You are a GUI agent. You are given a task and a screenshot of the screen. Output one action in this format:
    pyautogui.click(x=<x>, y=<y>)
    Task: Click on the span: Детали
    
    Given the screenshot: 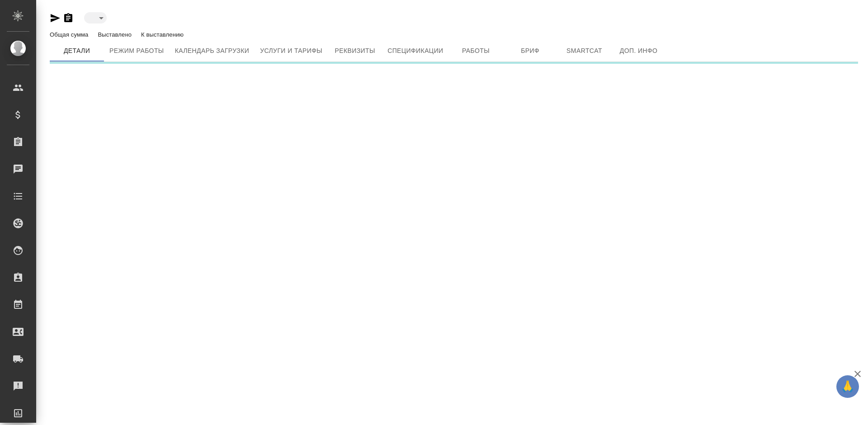 What is the action you would take?
    pyautogui.click(x=77, y=50)
    